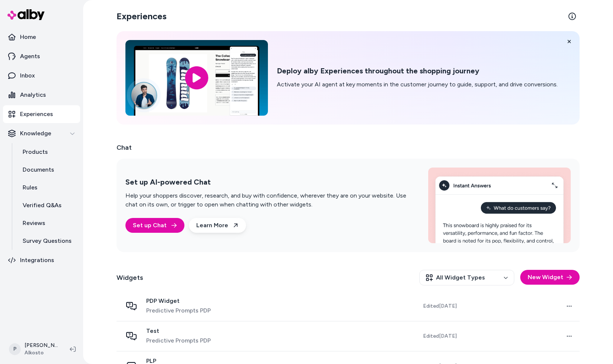  Describe the element at coordinates (33, 95) in the screenshot. I see `p: Analytics` at that location.